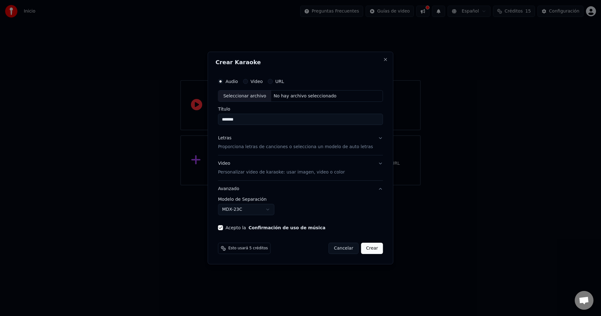  I want to click on div: Avanzado, so click(300, 208).